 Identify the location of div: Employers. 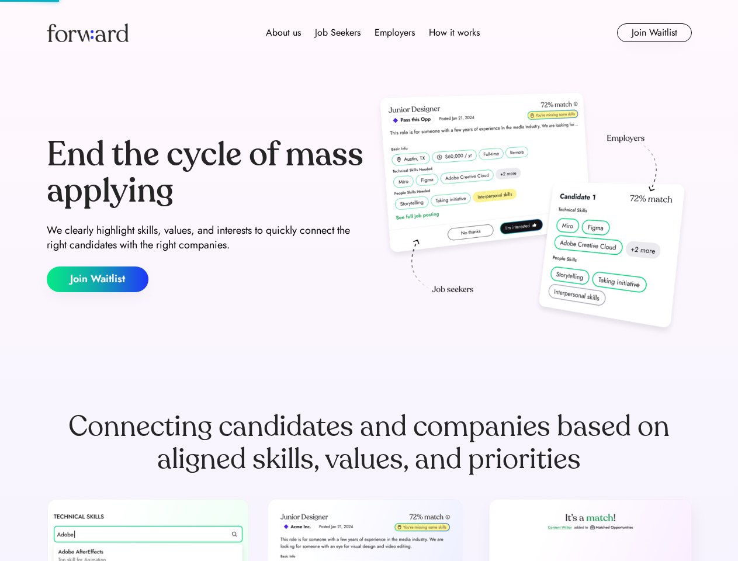
(394, 33).